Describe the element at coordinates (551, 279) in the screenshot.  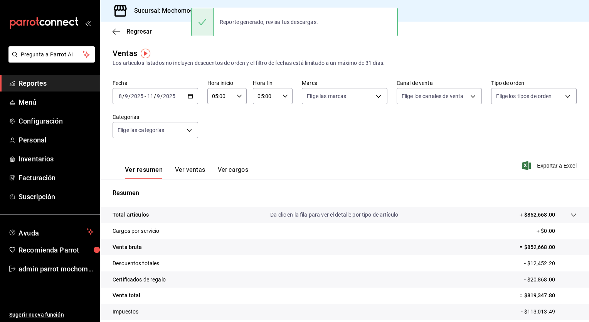
I see `p: - $20,868.00` at that location.